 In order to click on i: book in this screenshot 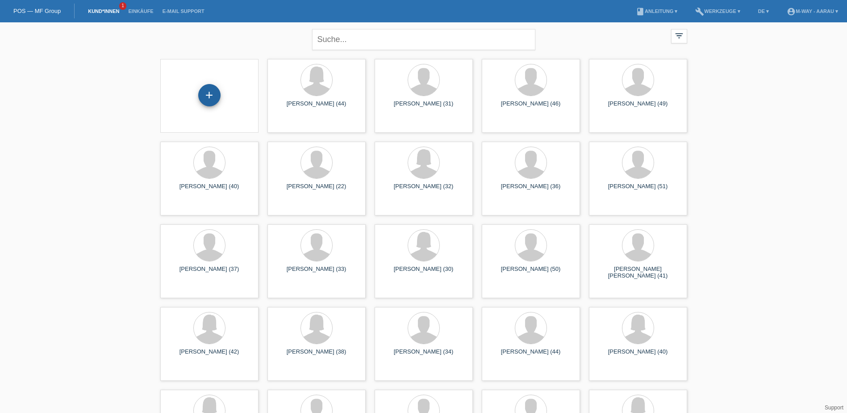, I will do `click(640, 12)`.